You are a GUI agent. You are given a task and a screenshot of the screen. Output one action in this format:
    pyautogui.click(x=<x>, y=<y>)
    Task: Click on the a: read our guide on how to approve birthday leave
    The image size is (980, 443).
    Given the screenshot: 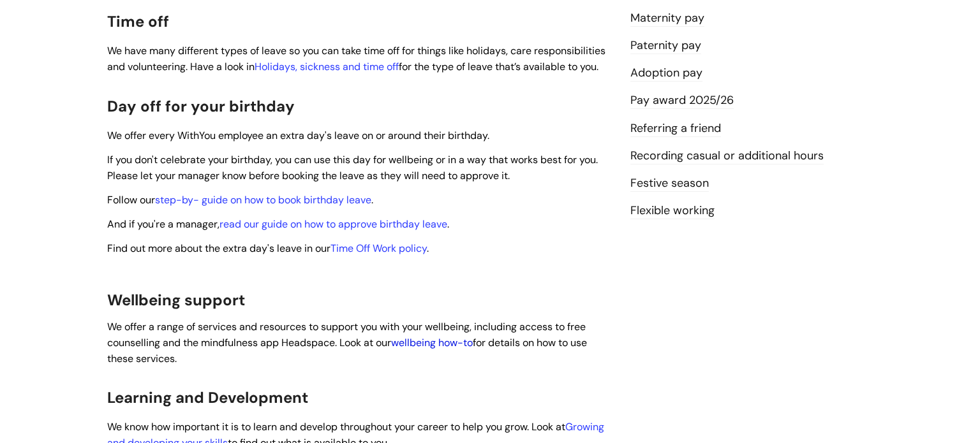 What is the action you would take?
    pyautogui.click(x=332, y=224)
    